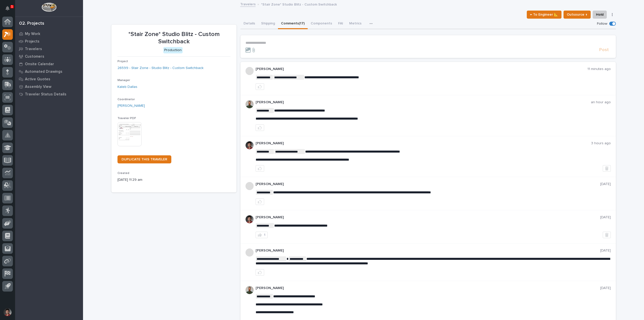 The height and width of the screenshot is (320, 644). What do you see at coordinates (265, 235) in the screenshot?
I see `div: 1` at bounding box center [265, 235].